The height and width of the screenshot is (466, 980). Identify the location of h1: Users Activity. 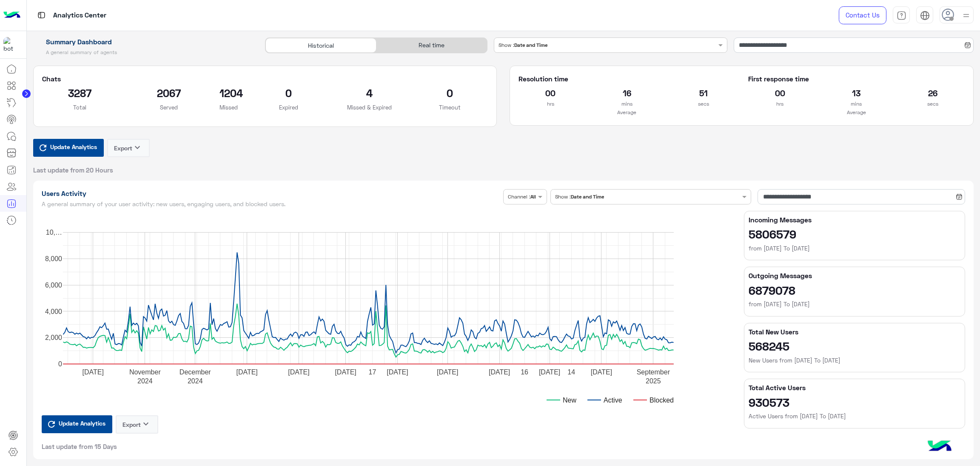
(271, 193).